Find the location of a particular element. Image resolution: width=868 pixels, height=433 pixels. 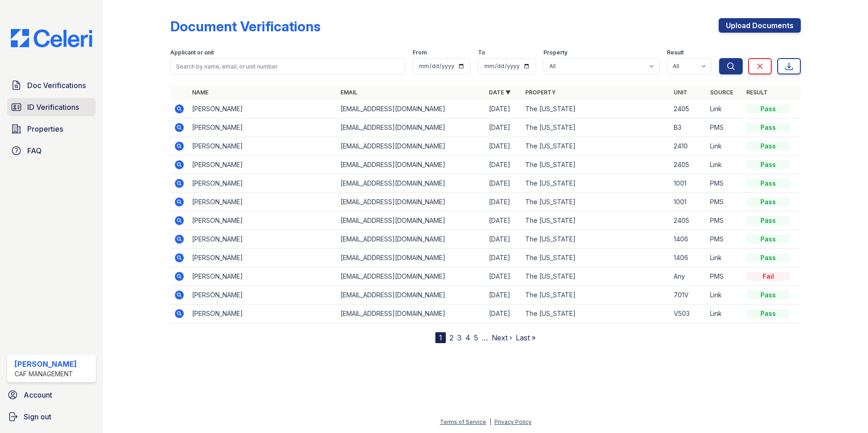

label: From is located at coordinates (419, 53).